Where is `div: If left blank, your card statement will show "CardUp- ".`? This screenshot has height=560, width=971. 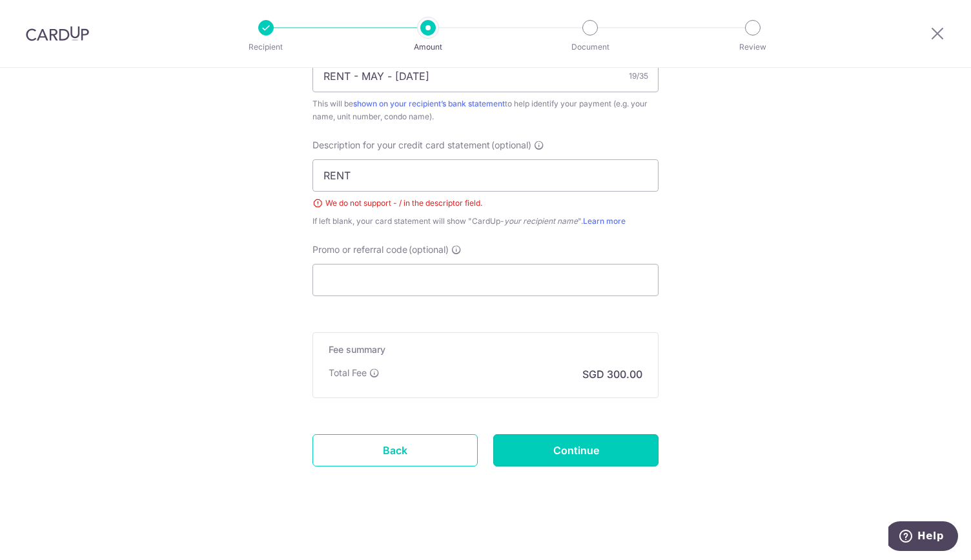
div: If left blank, your card statement will show "CardUp- ". is located at coordinates (486, 221).